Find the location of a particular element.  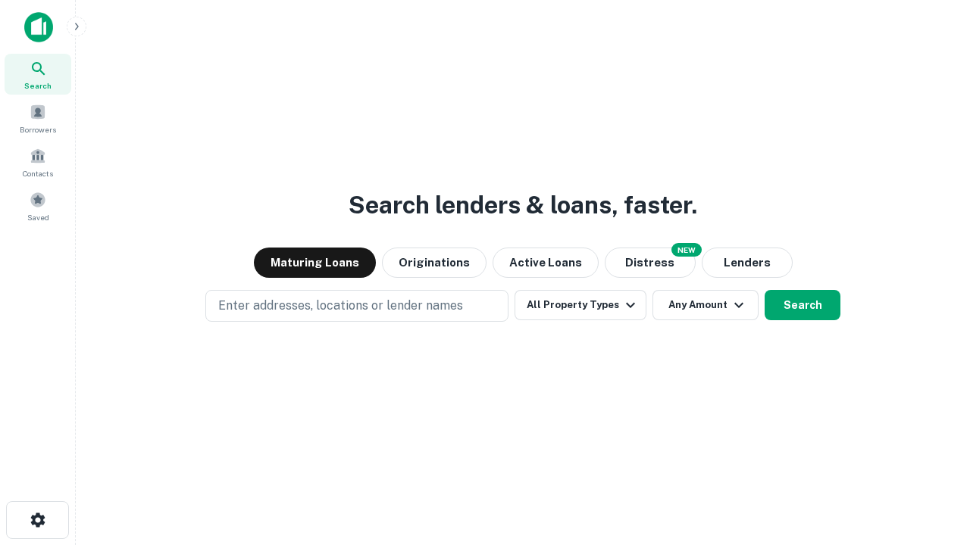

a: Search is located at coordinates (38, 74).